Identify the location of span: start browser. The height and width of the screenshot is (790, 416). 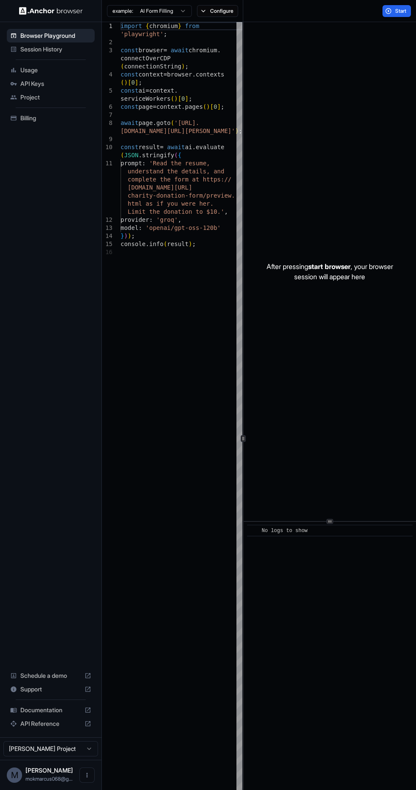
(330, 266).